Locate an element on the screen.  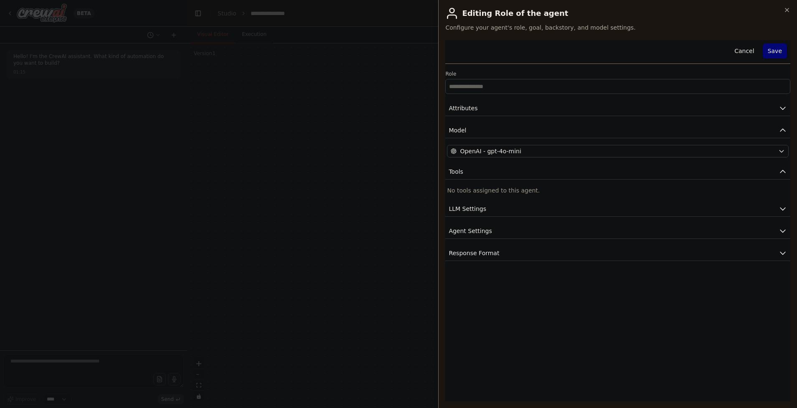
span: Response Format is located at coordinates (474, 253).